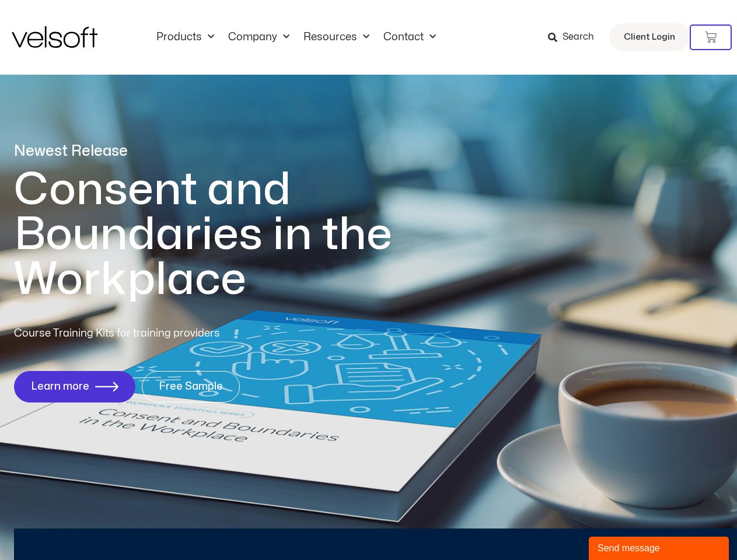 The image size is (737, 560). What do you see at coordinates (409, 37) in the screenshot?
I see `a: ContactMenu Toggle` at bounding box center [409, 37].